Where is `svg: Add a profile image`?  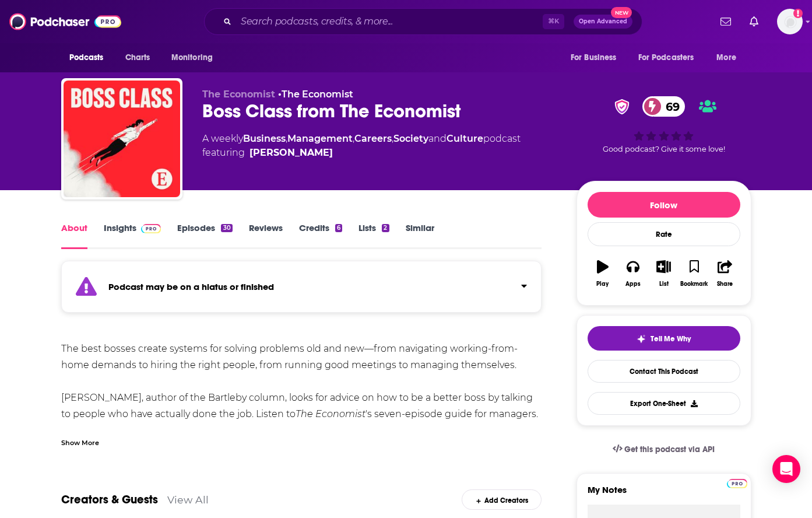 svg: Add a profile image is located at coordinates (798, 14).